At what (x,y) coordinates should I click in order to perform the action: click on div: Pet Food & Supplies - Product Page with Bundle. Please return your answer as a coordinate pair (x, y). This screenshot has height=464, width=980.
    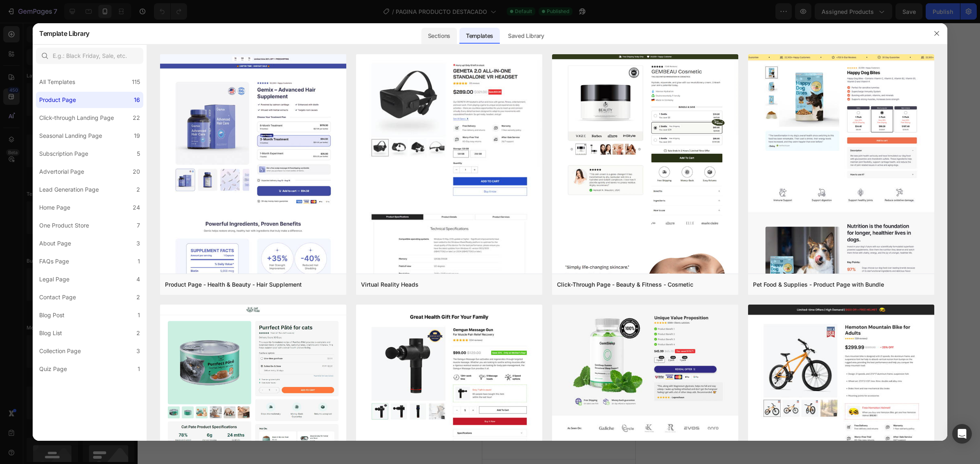
    Looking at the image, I should click on (818, 285).